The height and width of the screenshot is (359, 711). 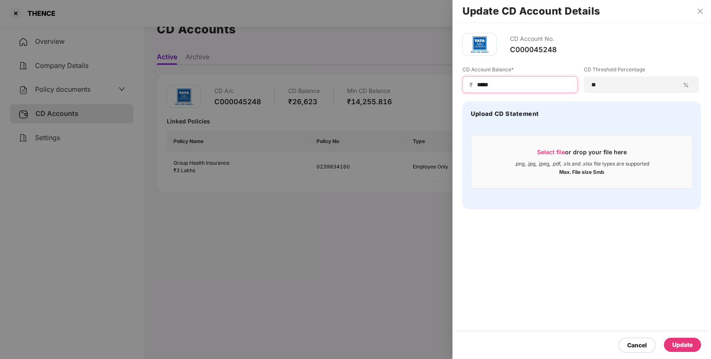 I want to click on div: .png, .jpg, .jpeg, .pdf, .xls and .xlsx file types are supported, so click(x=582, y=164).